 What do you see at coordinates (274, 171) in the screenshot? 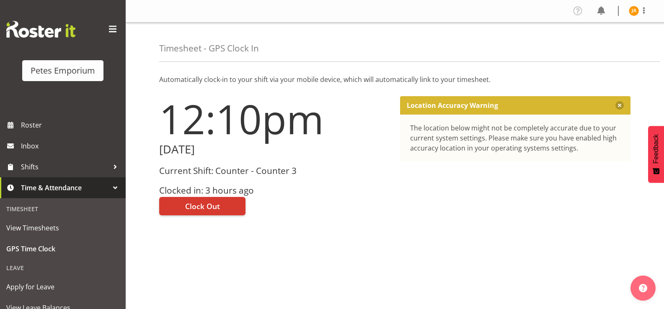
I see `h3: Current Shift: Counter - Counter 3` at bounding box center [274, 171].